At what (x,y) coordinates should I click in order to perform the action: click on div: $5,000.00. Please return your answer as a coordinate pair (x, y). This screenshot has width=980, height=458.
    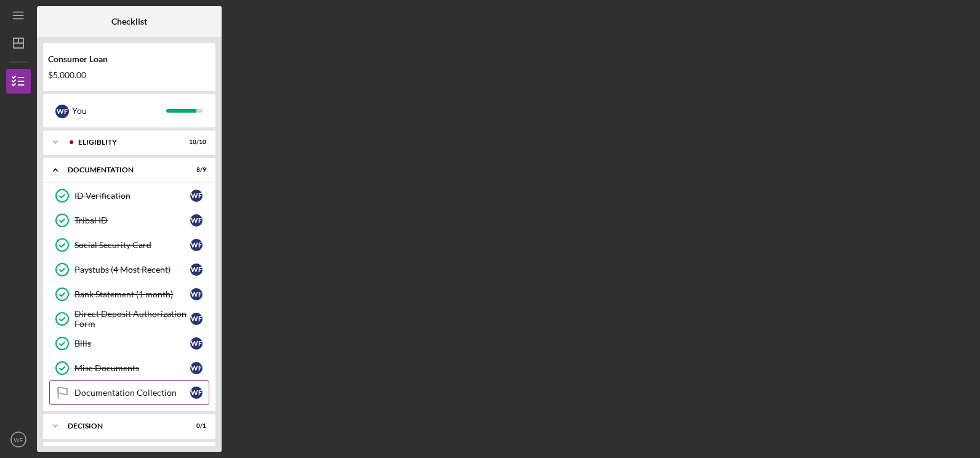
    Looking at the image, I should click on (129, 75).